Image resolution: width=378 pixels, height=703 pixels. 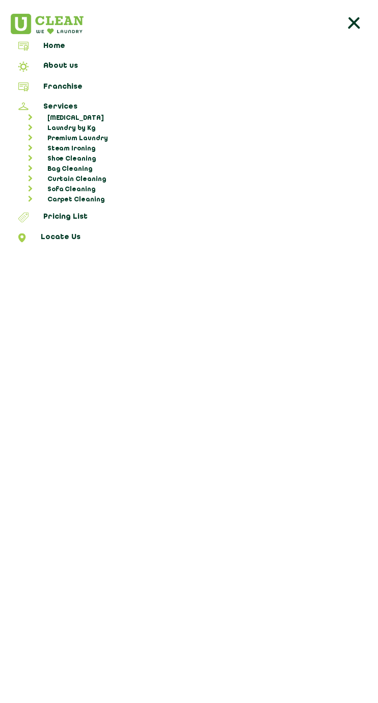 I want to click on a: Premium Laundry, so click(x=194, y=139).